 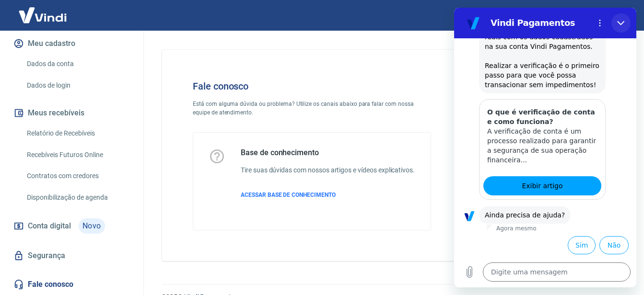 I want to click on h4: Fale conosco, so click(x=312, y=86).